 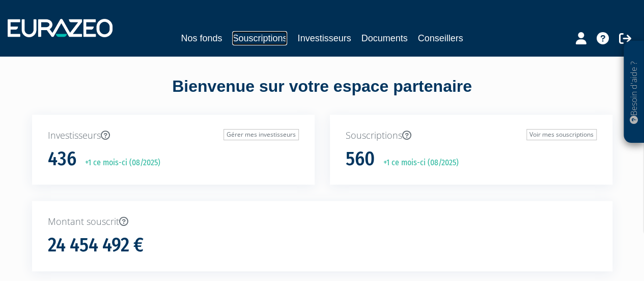 What do you see at coordinates (201, 38) in the screenshot?
I see `a: Nos fonds` at bounding box center [201, 38].